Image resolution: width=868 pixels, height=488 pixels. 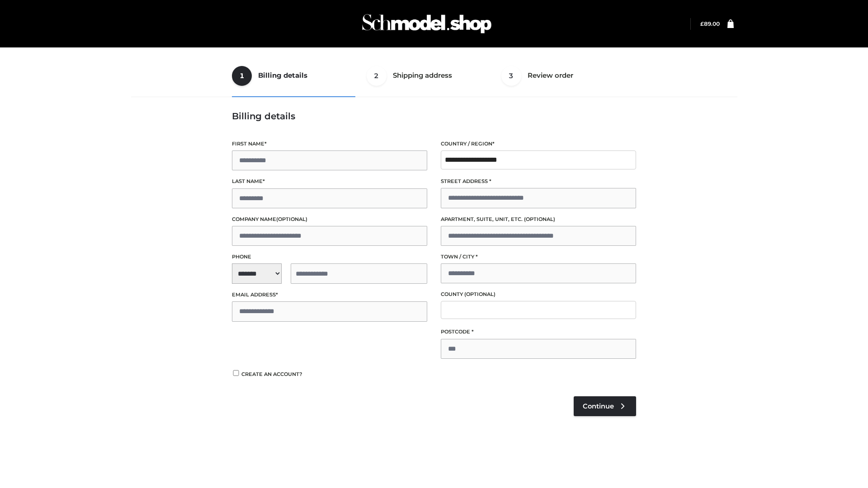 I want to click on label: First name, so click(x=330, y=144).